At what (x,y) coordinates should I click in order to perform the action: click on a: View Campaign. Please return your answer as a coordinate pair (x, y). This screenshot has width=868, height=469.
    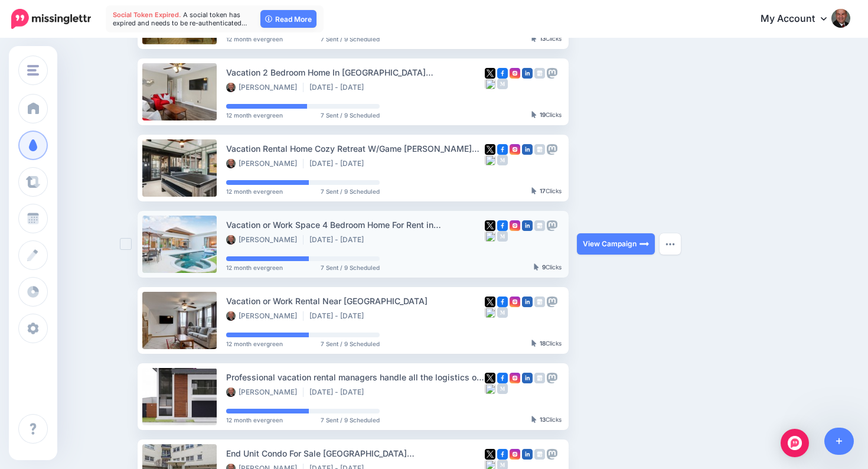
    Looking at the image, I should click on (616, 244).